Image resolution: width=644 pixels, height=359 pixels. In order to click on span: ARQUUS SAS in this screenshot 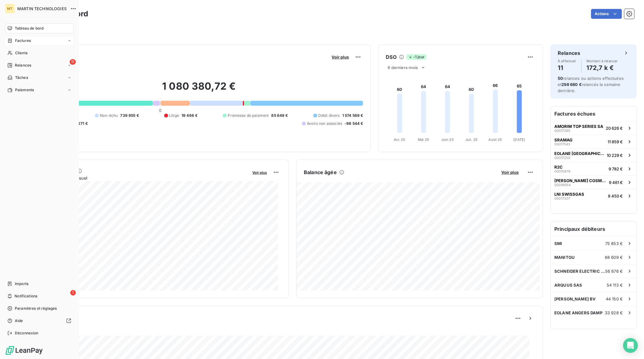, I will do `click(568, 285)`.